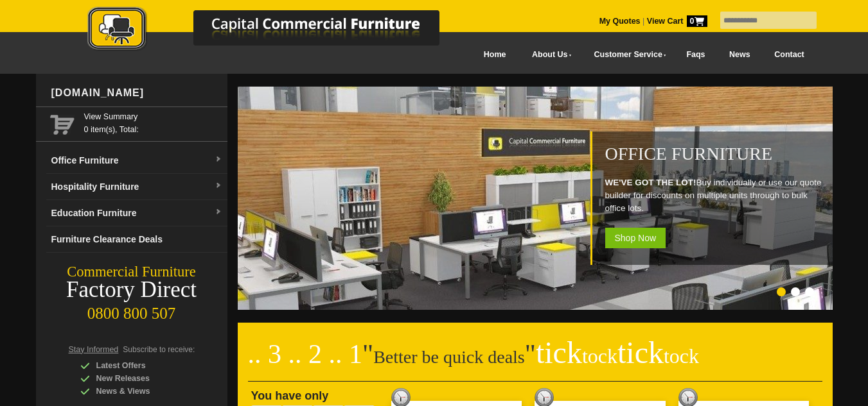 The image size is (868, 406). What do you see at coordinates (277, 29) in the screenshot?
I see `img: Capital Commercial Furniture Logo` at bounding box center [277, 29].